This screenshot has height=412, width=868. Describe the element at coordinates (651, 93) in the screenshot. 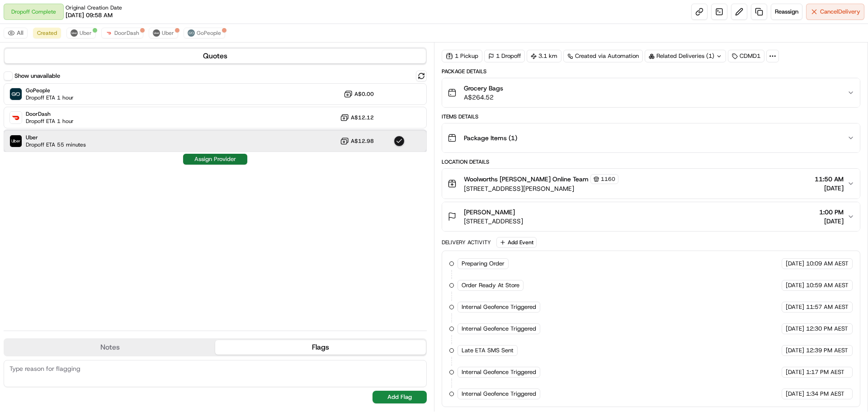

I see `button: Grocery BagsA$264.52` at that location.